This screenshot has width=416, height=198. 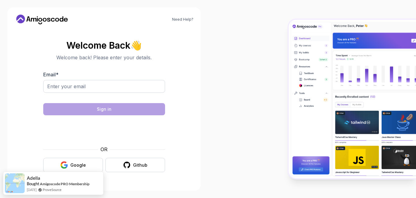 What do you see at coordinates (183, 19) in the screenshot?
I see `a: Need Help?` at bounding box center [183, 19].